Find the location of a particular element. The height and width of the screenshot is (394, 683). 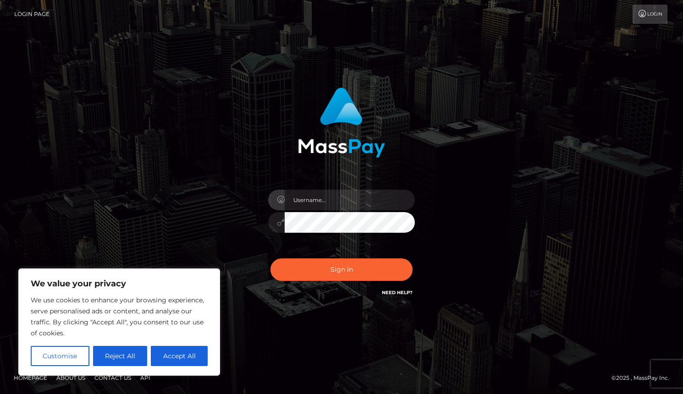

a: Homepage is located at coordinates (30, 378).